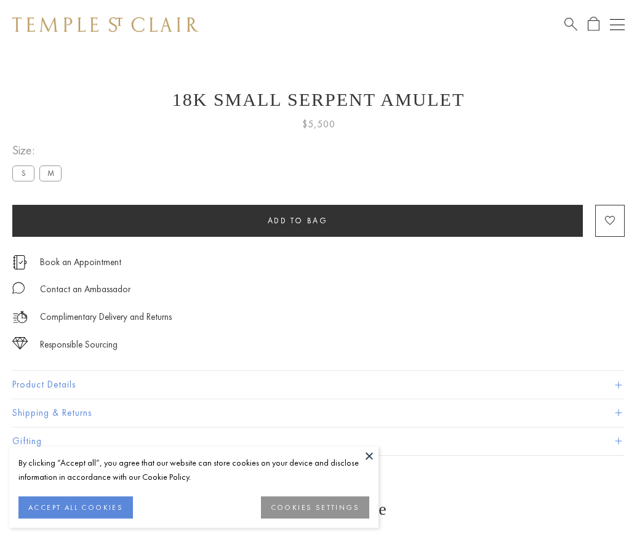 The image size is (637, 537). Describe the element at coordinates (318, 100) in the screenshot. I see `h1: 18K Small Serpent Amulet` at that location.